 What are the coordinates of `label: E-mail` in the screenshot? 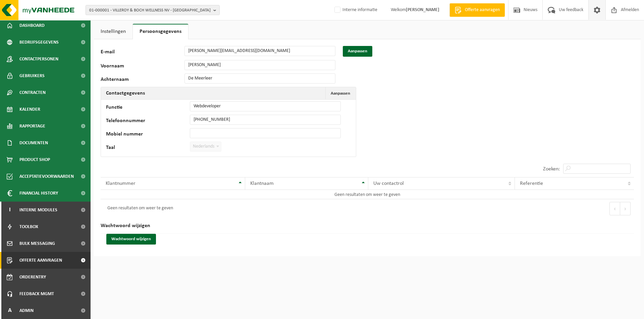 It's located at (143, 53).